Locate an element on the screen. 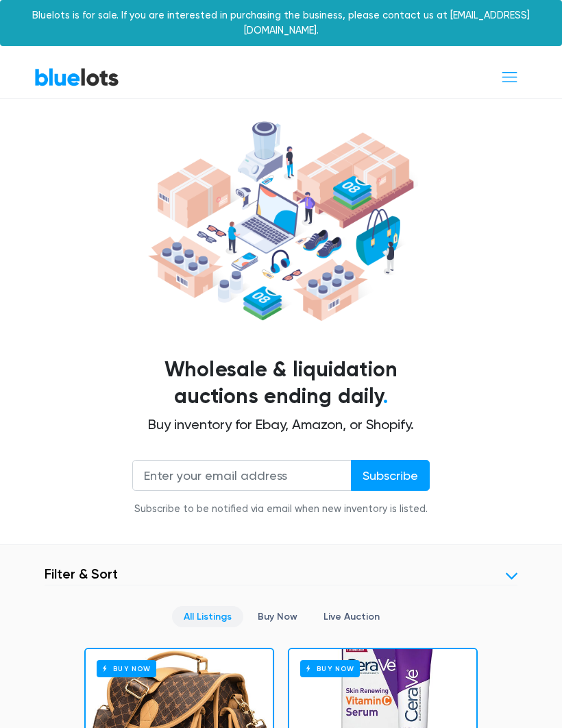 The width and height of the screenshot is (562, 728). h1: Wholesale & liquidation auctions ending daily is located at coordinates (281, 384).